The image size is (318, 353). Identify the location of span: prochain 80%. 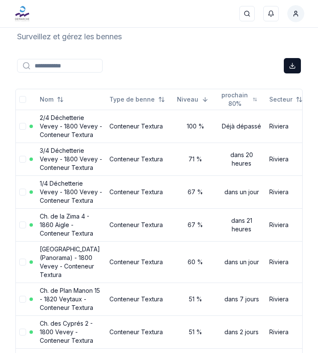
(234, 99).